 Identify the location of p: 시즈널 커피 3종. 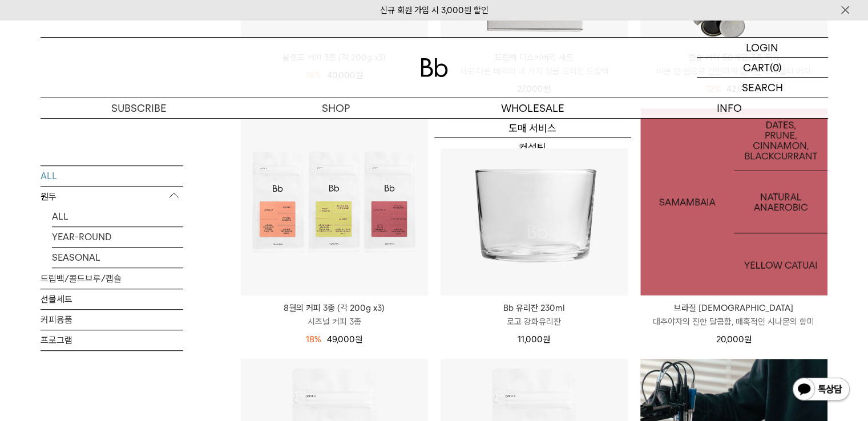
(334, 321).